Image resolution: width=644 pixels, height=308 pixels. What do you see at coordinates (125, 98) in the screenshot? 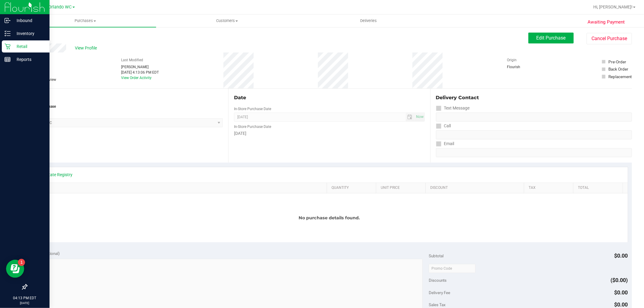
I see `div: Location` at bounding box center [125, 98].